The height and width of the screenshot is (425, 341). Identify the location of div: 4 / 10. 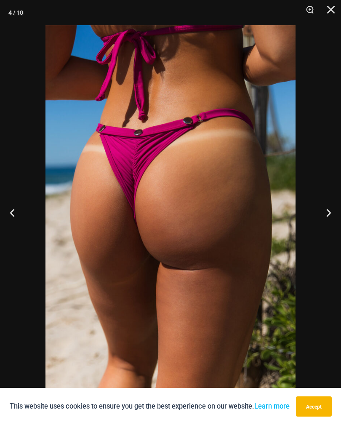
(16, 13).